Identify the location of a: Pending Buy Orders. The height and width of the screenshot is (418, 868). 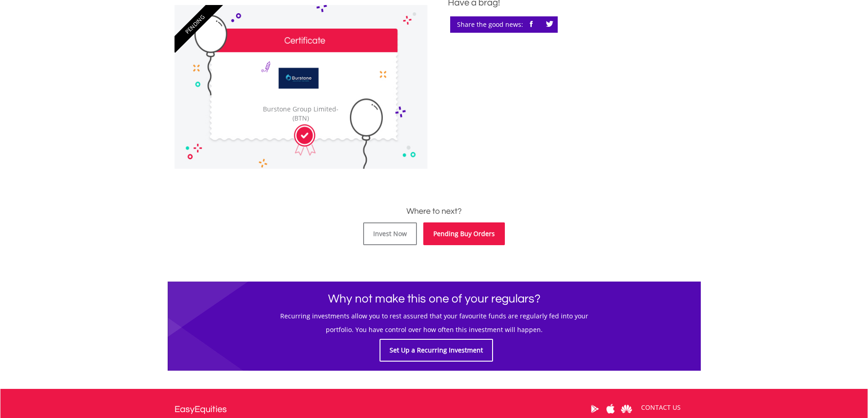
(464, 234).